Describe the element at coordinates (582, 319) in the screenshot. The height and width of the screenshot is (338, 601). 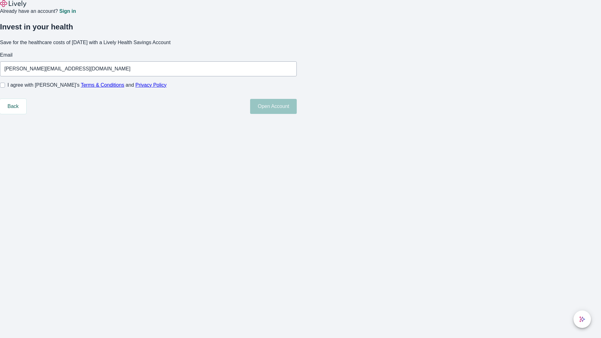
I see `svg: Lively AI Assistant` at that location.